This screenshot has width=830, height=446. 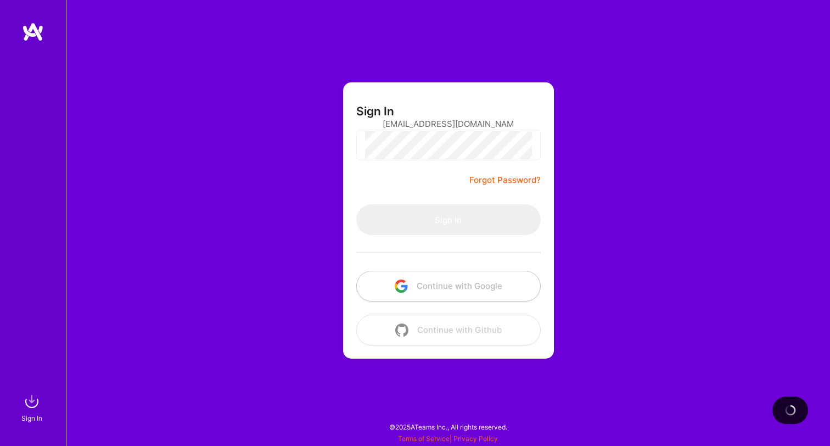 What do you see at coordinates (449, 220) in the screenshot?
I see `button: Sign In` at bounding box center [449, 220].